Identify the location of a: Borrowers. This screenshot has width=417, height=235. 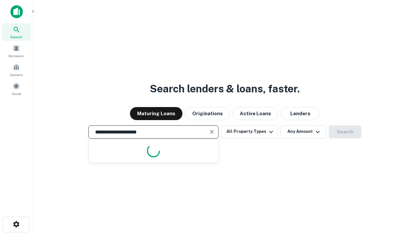
(16, 51).